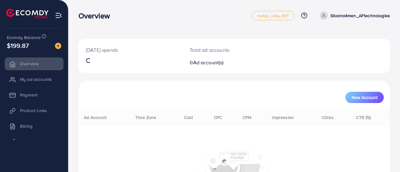 The width and height of the screenshot is (400, 172). What do you see at coordinates (24, 37) in the screenshot?
I see `span: Ecomdy Balance` at bounding box center [24, 37].